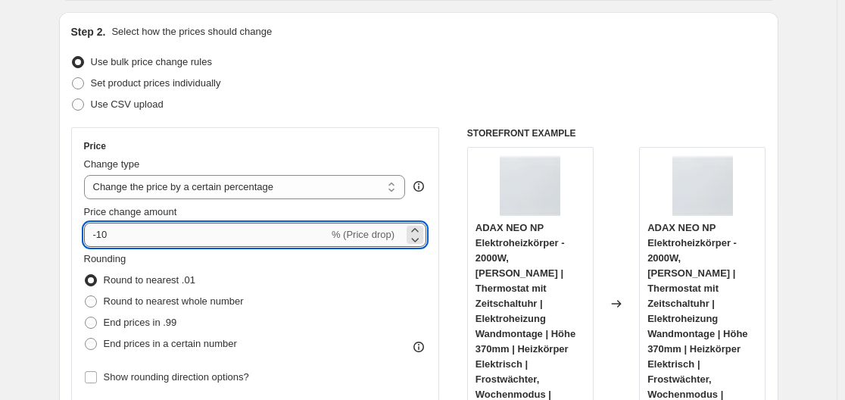 This screenshot has width=845, height=400. I want to click on span: Rounding, so click(105, 258).